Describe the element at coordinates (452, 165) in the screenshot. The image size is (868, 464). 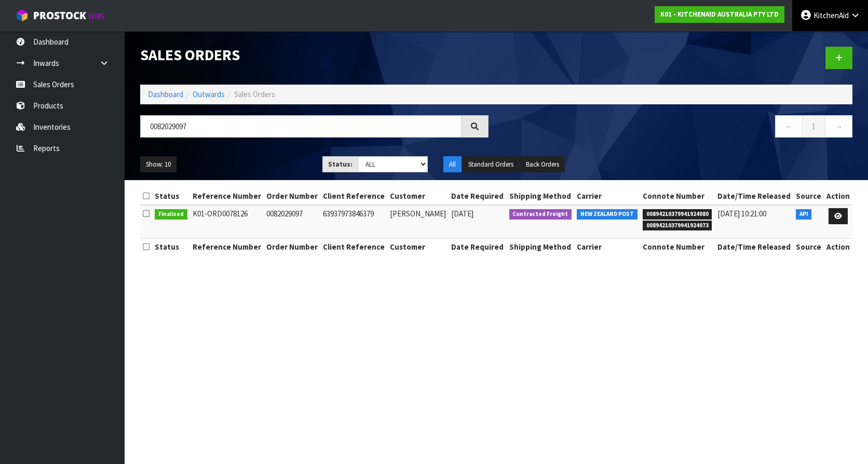
I see `button: All` at that location.